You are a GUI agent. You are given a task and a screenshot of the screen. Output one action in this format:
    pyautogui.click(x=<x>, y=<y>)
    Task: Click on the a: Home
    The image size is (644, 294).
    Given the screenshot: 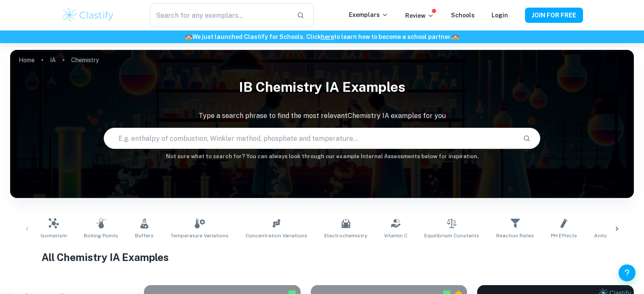 What is the action you would take?
    pyautogui.click(x=27, y=60)
    